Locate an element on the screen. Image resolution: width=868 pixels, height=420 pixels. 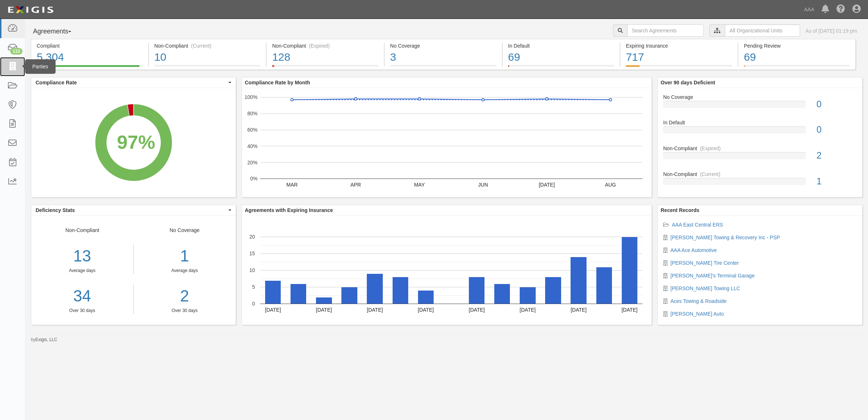
text: 0 is located at coordinates (254, 303).